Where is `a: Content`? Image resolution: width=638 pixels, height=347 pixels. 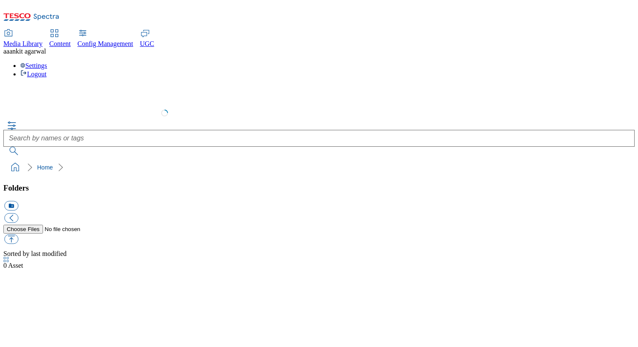
a: Content is located at coordinates (60, 39).